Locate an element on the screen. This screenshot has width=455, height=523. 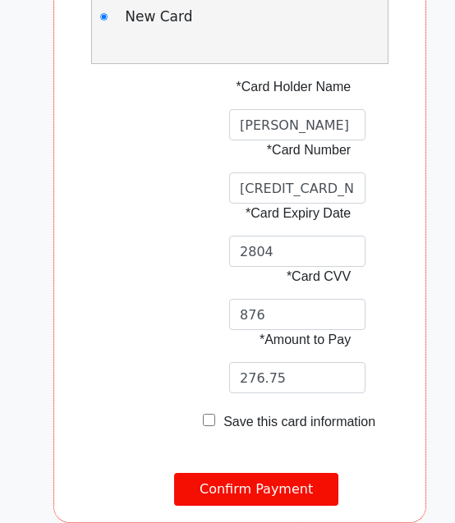
label: *Amount to Pay is located at coordinates (289, 340).